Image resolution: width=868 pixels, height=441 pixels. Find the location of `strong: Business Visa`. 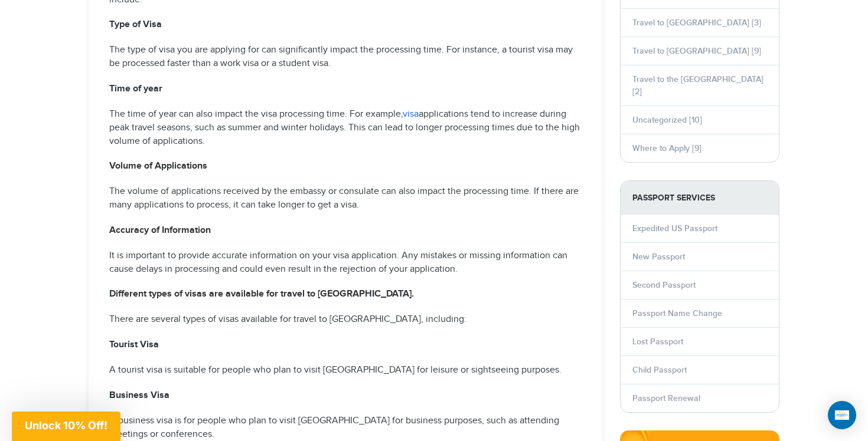

strong: Business Visa is located at coordinates (139, 395).